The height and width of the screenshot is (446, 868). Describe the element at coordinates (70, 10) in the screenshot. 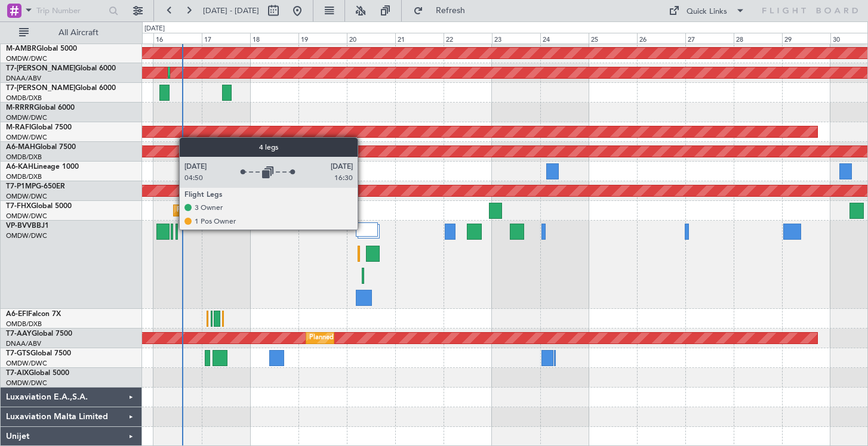

I see `input: Trip Number` at that location.